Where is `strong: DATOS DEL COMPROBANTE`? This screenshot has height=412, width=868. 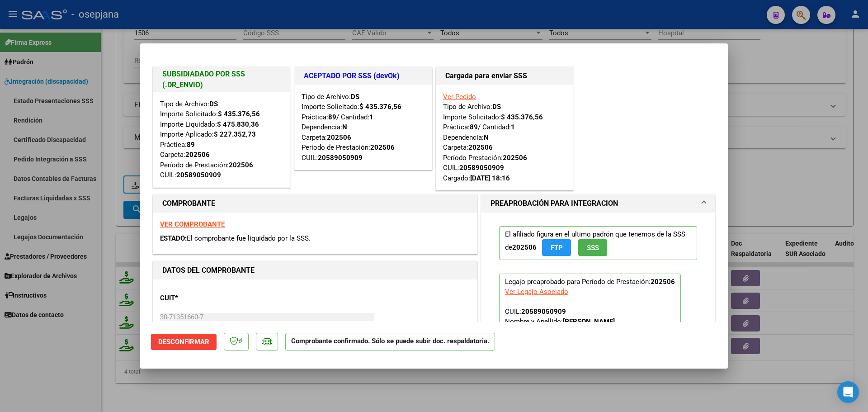
strong: DATOS DEL COMPROBANTE is located at coordinates (209, 270).